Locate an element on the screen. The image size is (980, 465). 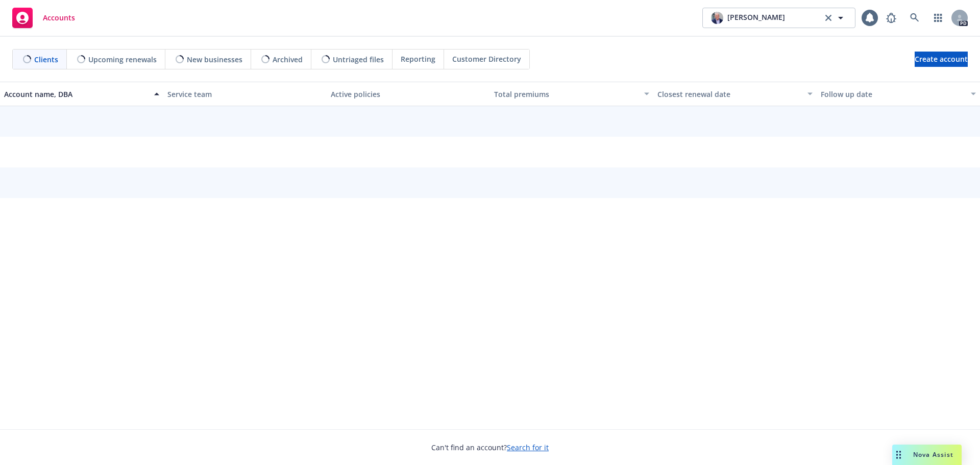
button: Active policies is located at coordinates (408, 94).